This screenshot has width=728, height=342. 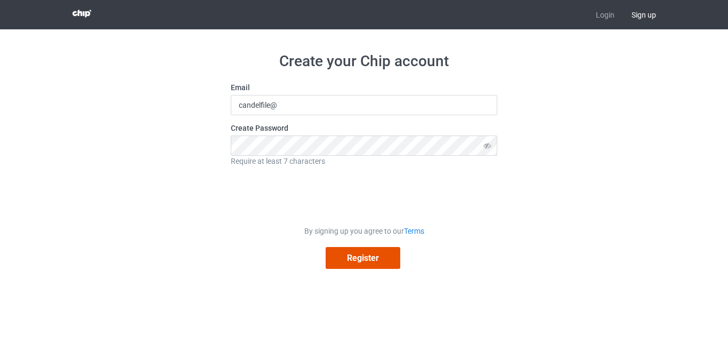 What do you see at coordinates (363, 258) in the screenshot?
I see `button: Register` at bounding box center [363, 258].